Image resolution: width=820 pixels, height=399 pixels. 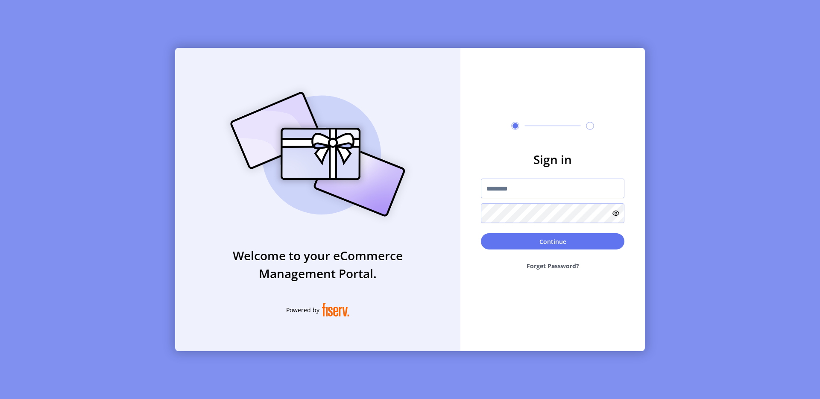 What do you see at coordinates (318, 265) in the screenshot?
I see `h3: Welcome to your eCommerce Management Portal.` at bounding box center [318, 265].